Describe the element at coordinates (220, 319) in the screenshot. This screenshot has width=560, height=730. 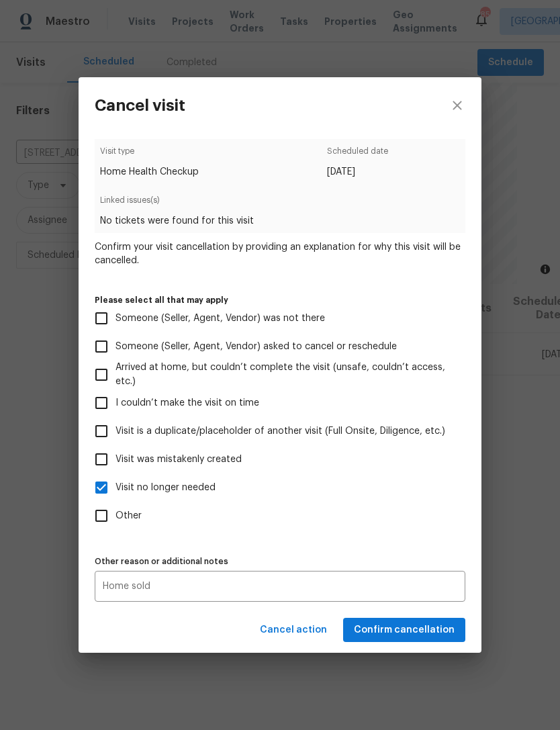
I see `span: Someone (Seller, Agent, Vendor) was not there` at that location.